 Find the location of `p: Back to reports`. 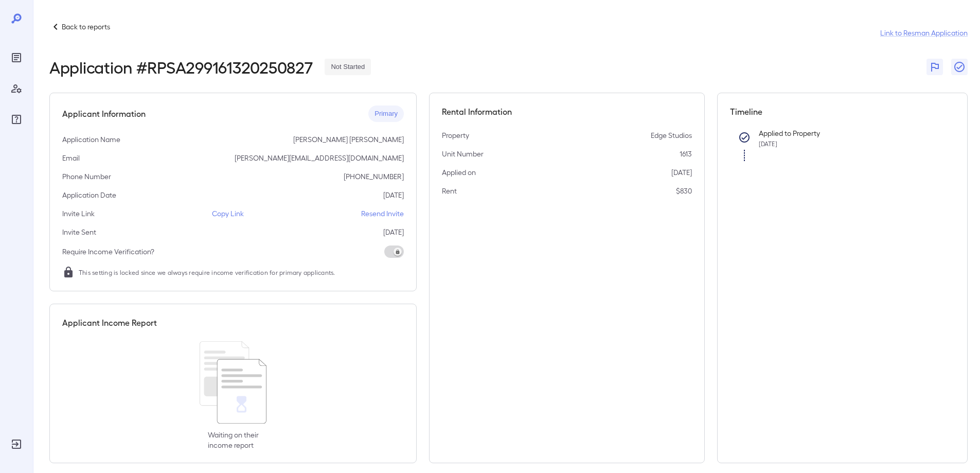

p: Back to reports is located at coordinates (86, 27).